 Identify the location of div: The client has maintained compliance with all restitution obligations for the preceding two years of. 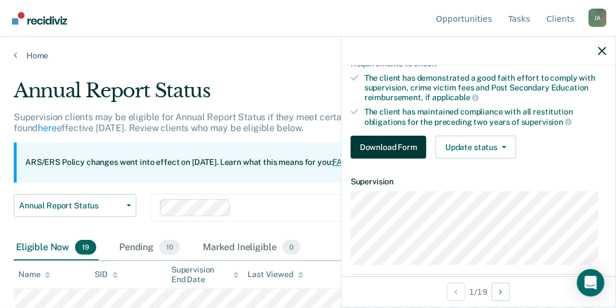
(485, 117).